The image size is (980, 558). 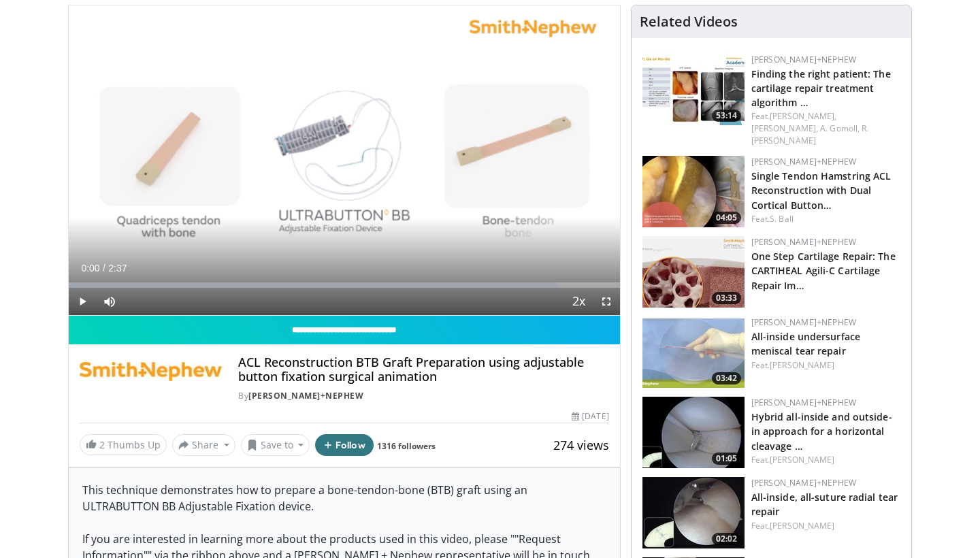 What do you see at coordinates (824, 504) in the screenshot?
I see `a: All-inside, all-suture radial tear repair` at bounding box center [824, 504].